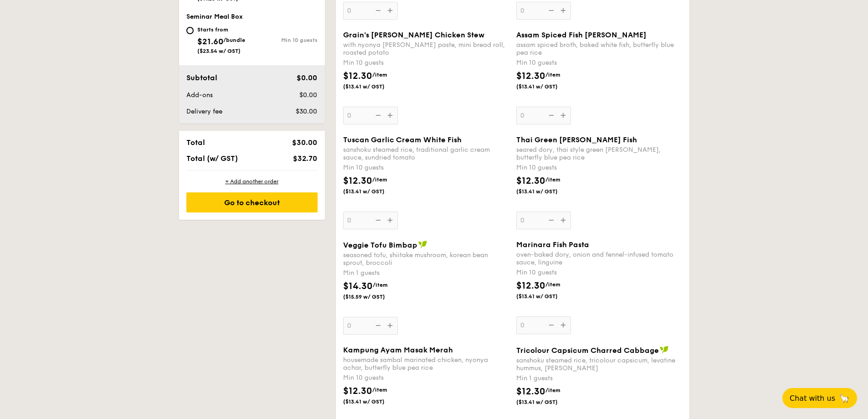 Image resolution: width=868 pixels, height=419 pixels. Describe the element at coordinates (202, 78) in the screenshot. I see `span: Subtotal` at that location.